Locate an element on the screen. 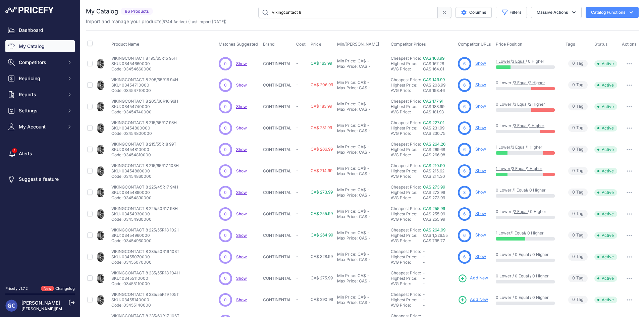 The height and width of the screenshot is (317, 644). span: CA$ 266.99 is located at coordinates (322, 149).